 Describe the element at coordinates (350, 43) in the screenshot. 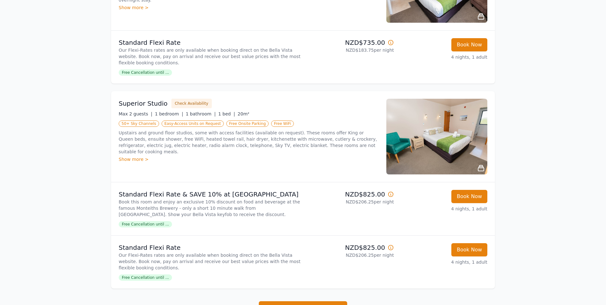

I see `p: NZD$735.00` at that location.